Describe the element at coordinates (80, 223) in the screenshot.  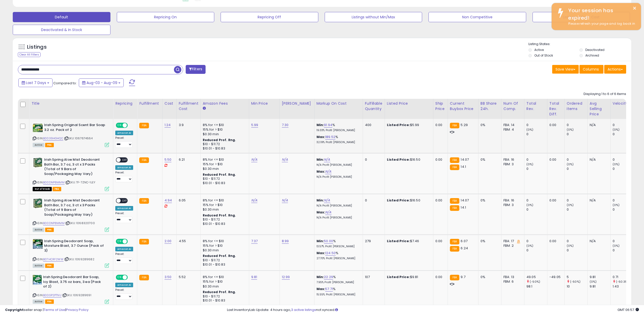
I see `span: | SKU: 1068320700` at that location.